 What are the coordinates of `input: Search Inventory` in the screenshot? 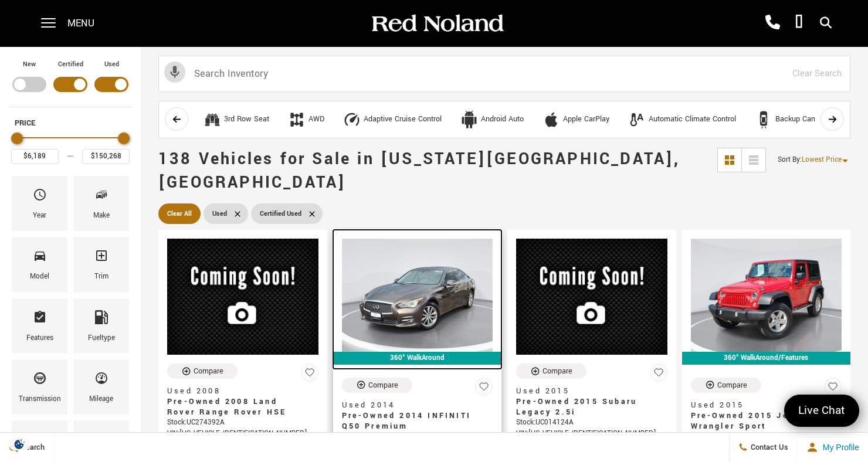 It's located at (504, 74).